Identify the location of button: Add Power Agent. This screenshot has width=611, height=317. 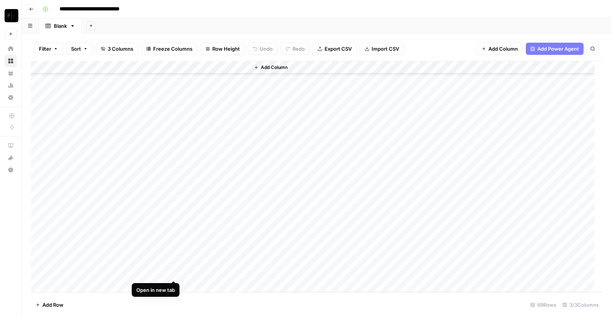
(554, 49).